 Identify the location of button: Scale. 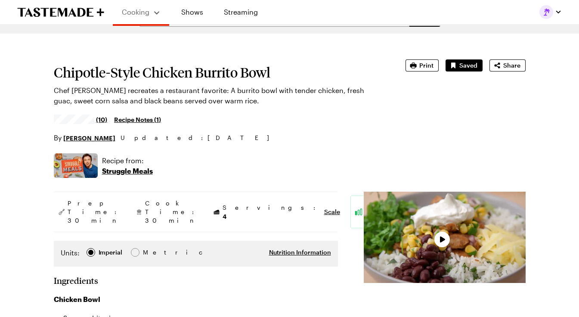
(332, 212).